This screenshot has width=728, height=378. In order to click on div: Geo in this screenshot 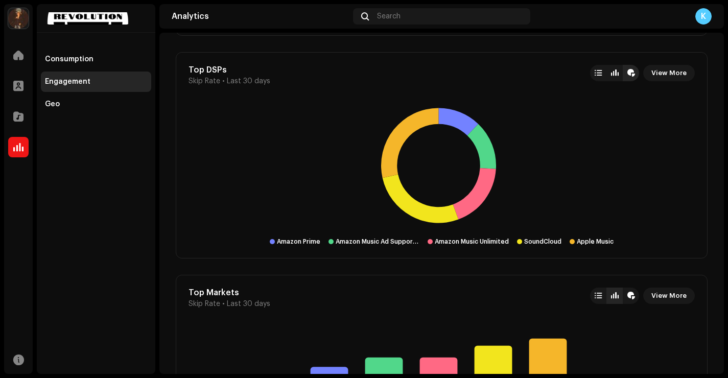, I will do `click(52, 104)`.